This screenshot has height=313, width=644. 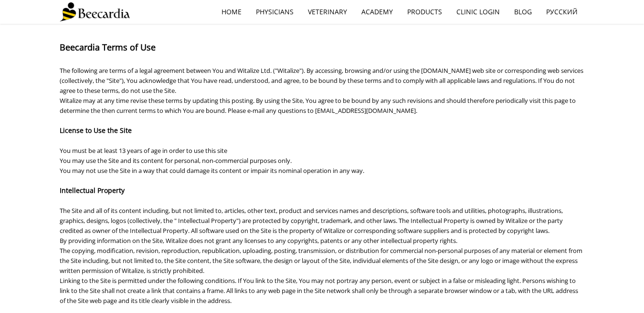 I want to click on span: The following are terms of a legal agreement between You and Witalize Ltd. ("Witalize"). By acces..., so click(x=321, y=81).